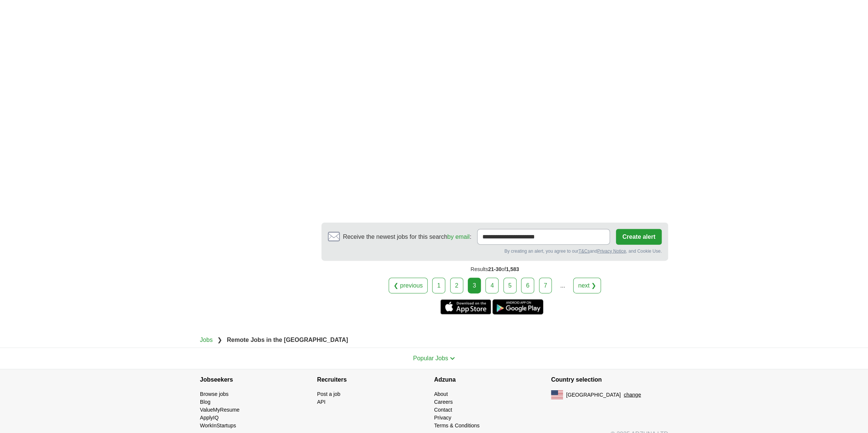 The image size is (868, 433). What do you see at coordinates (207, 339) in the screenshot?
I see `a: Jobs` at bounding box center [207, 339].